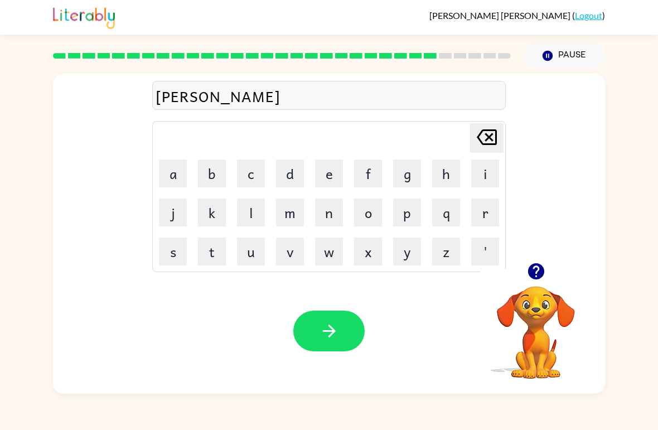  I want to click on button: x, so click(368, 251).